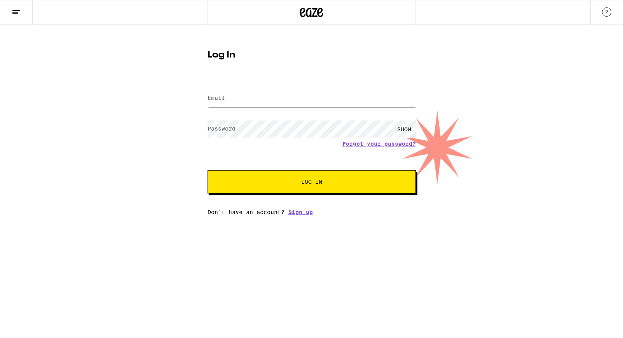  I want to click on a: Forgot your password?, so click(379, 144).